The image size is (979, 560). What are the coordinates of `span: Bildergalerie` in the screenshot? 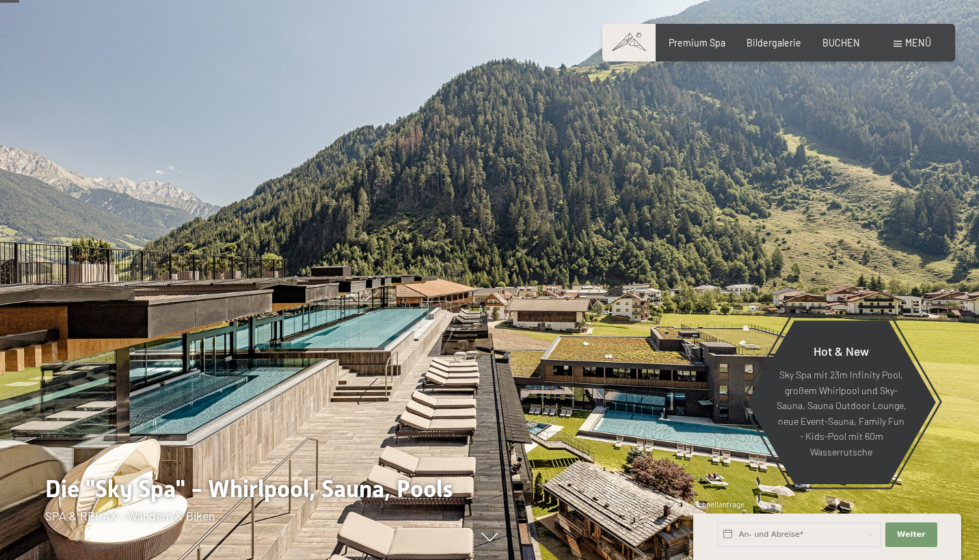 It's located at (774, 43).